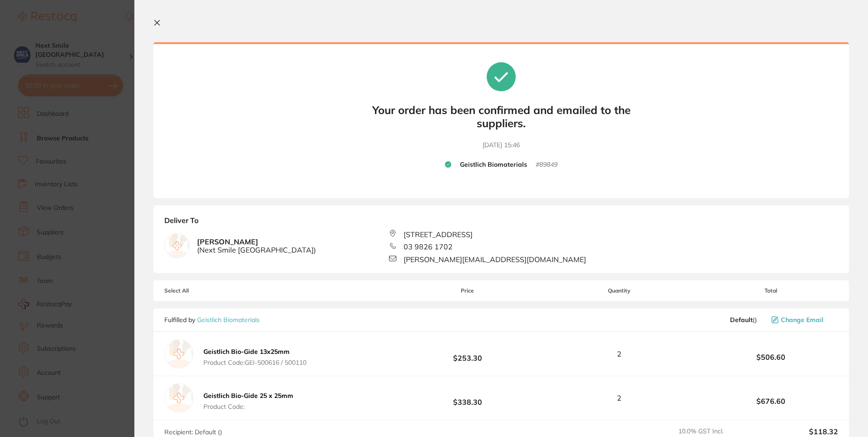  Describe the element at coordinates (501, 223) in the screenshot. I see `b: Deliver To` at that location.